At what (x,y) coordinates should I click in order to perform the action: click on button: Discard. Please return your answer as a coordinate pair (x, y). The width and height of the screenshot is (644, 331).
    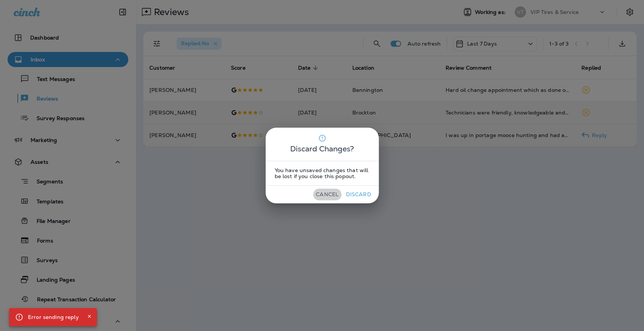
    Looking at the image, I should click on (359, 194).